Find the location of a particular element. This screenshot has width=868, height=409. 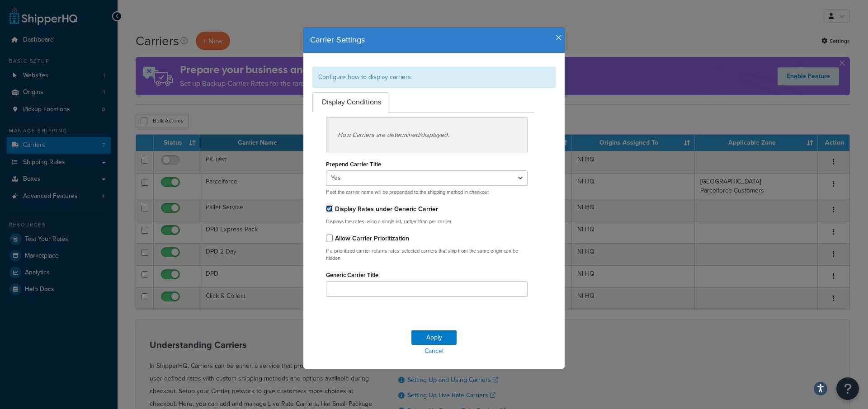

div: How Carriers are determined/displayed. is located at coordinates (427, 135).